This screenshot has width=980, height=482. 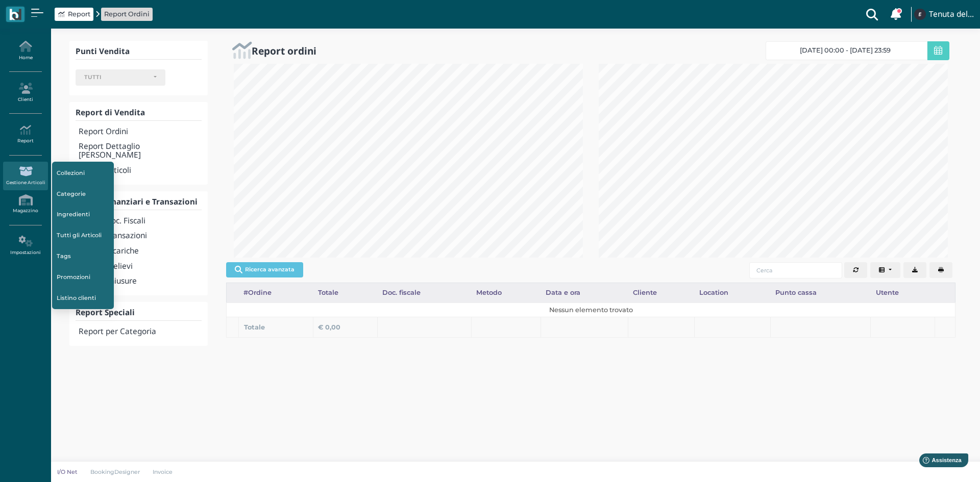 I want to click on img: logo, so click(x=15, y=15).